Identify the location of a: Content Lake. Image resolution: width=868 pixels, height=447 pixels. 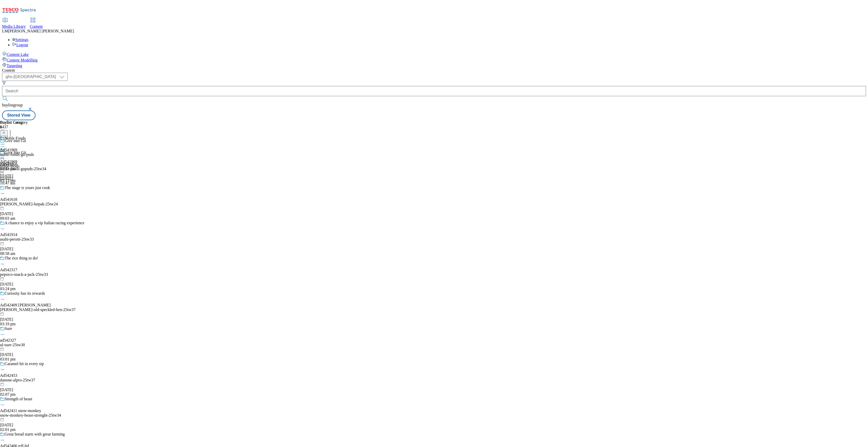
(434, 54).